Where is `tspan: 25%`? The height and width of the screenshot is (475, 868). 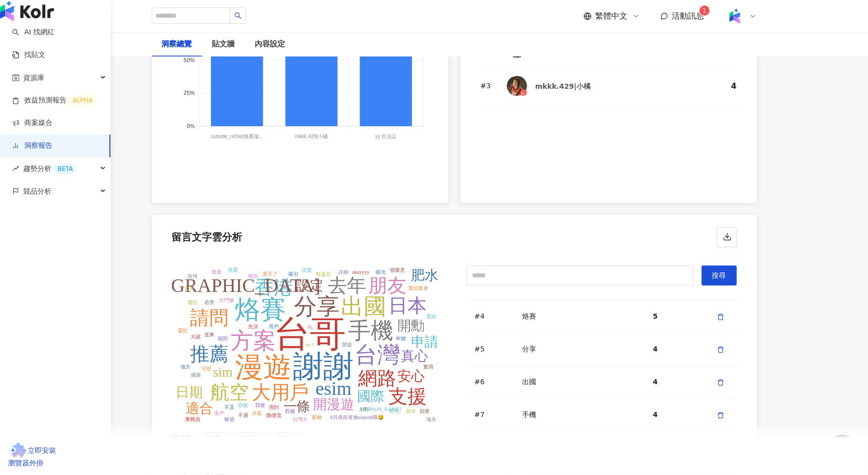
tspan: 25% is located at coordinates (189, 93).